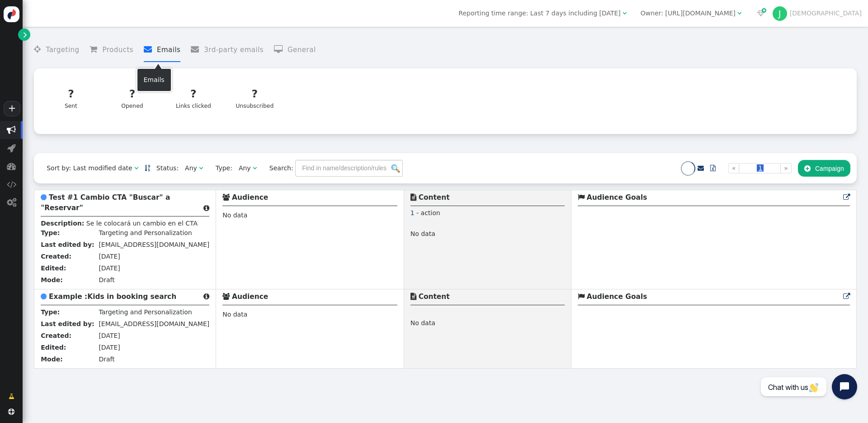  I want to click on li: Emails, so click(162, 50).